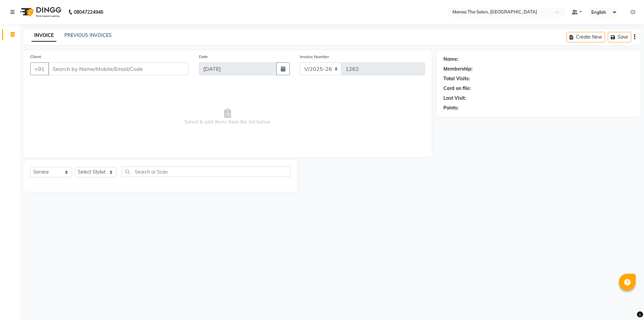 The width and height of the screenshot is (644, 320). Describe the element at coordinates (203, 57) in the screenshot. I see `label: Date` at that location.